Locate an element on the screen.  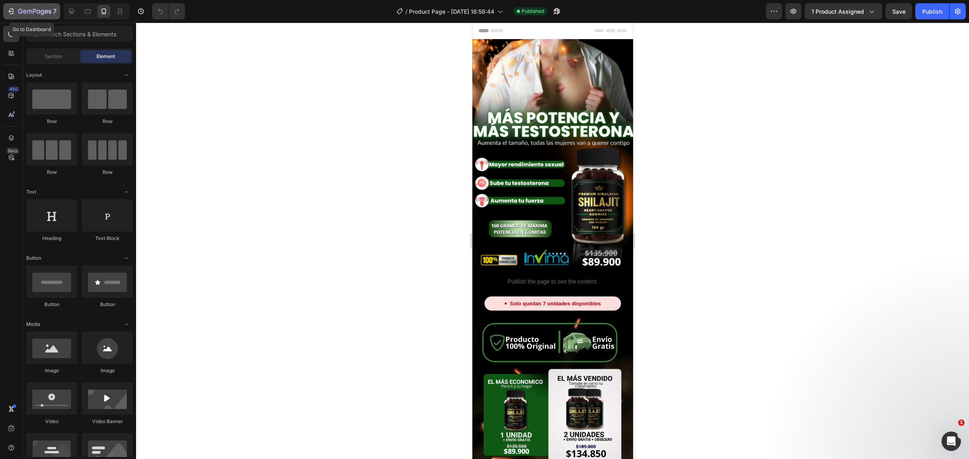
div: 450 is located at coordinates (13, 89).